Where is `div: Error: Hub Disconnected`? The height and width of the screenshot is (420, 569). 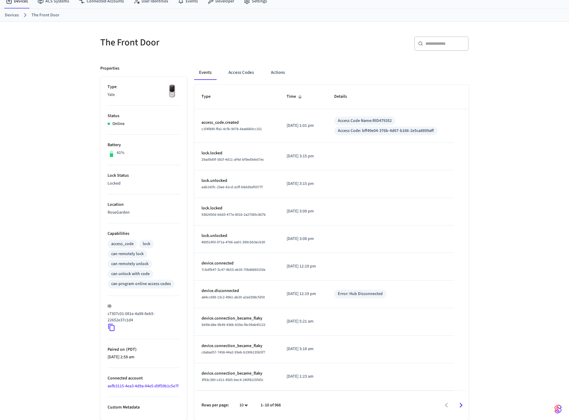
div: Error: Hub Disconnected is located at coordinates (360, 294).